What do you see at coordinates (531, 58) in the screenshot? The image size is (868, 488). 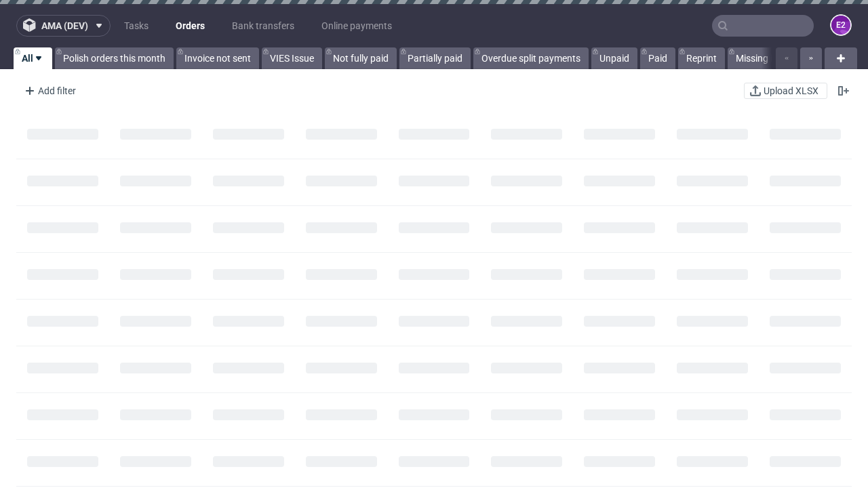 I see `a: Overdue split payments` at bounding box center [531, 58].